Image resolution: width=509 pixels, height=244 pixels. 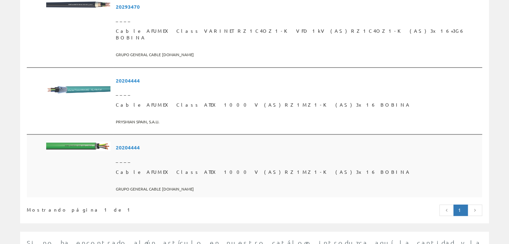 I want to click on span: PRYSMIAN SPAIN, S.A.U., so click(x=297, y=122).